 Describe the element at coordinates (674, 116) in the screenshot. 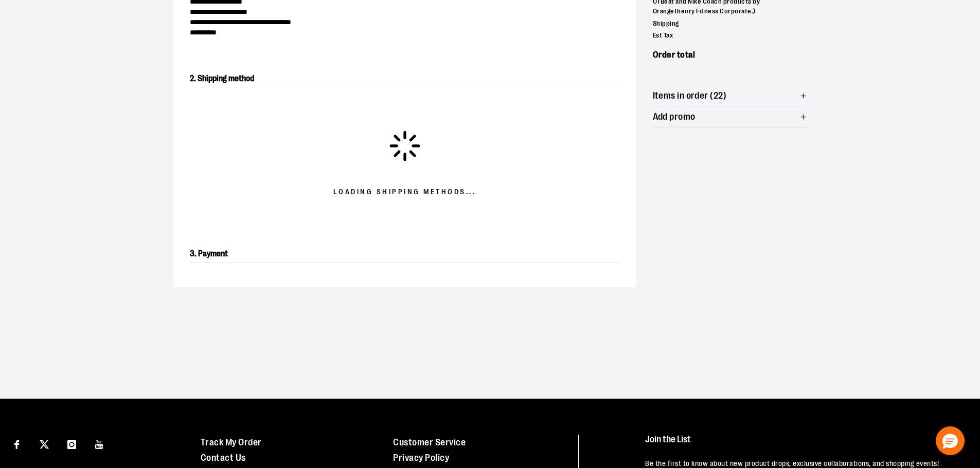

I see `span: Add promo` at that location.